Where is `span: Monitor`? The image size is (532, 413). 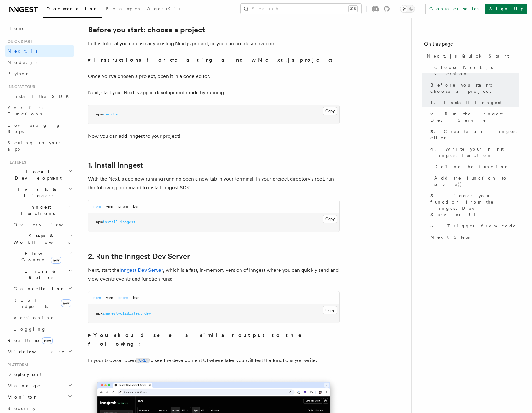 span: Monitor is located at coordinates (21, 396).